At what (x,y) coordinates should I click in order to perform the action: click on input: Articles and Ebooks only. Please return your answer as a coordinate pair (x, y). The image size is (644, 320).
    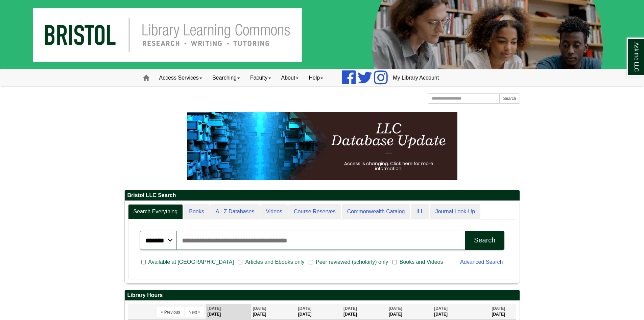
    Looking at the image, I should click on (240, 262).